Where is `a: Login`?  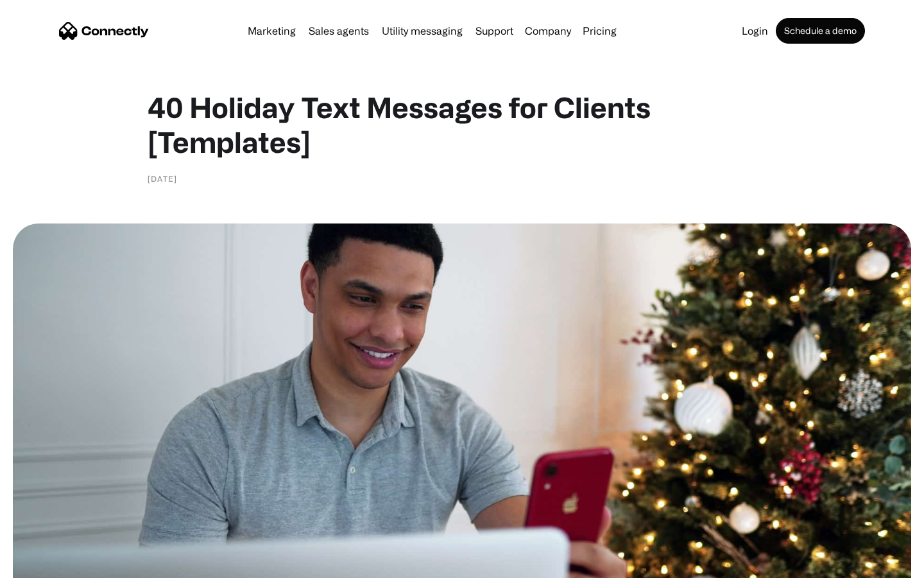
a: Login is located at coordinates (755, 31).